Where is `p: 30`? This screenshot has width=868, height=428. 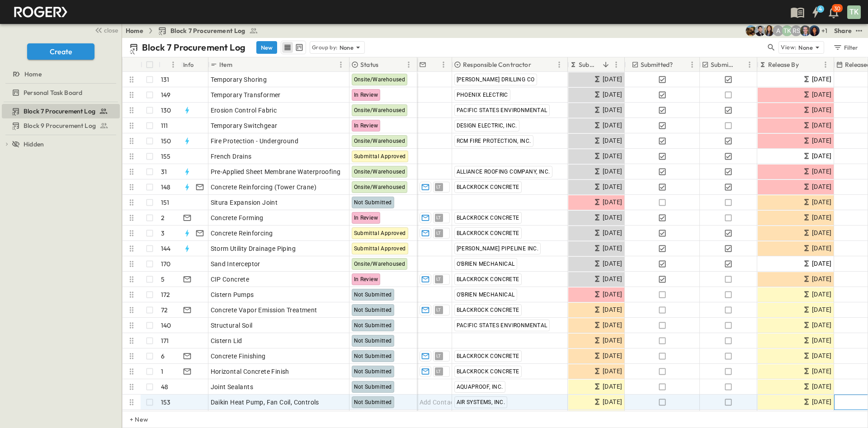 p: 30 is located at coordinates (837, 9).